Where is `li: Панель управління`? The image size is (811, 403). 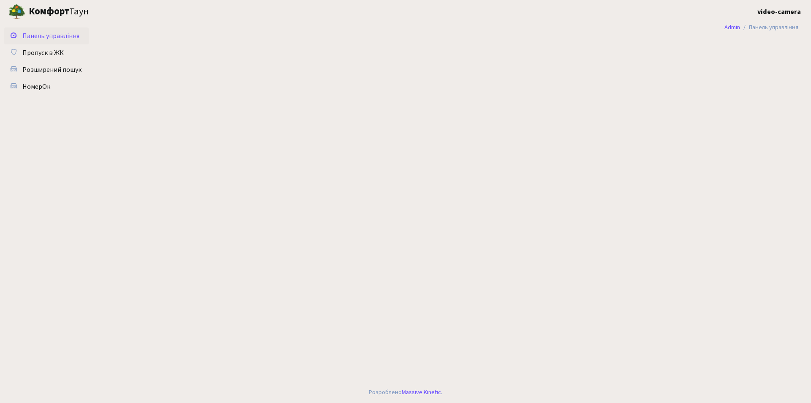 li: Панель управління is located at coordinates (769, 27).